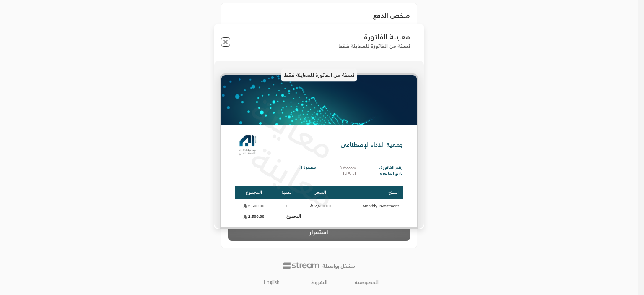 This screenshot has height=295, width=644. I want to click on img: Logo, so click(248, 145).